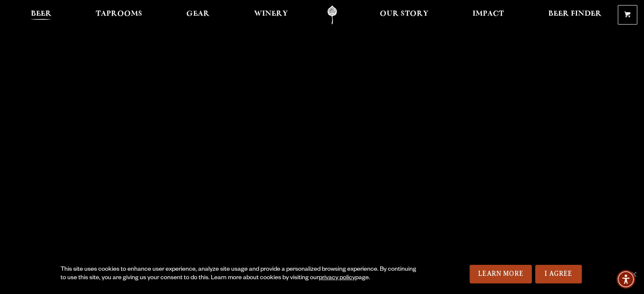 The height and width of the screenshot is (294, 644). Describe the element at coordinates (574, 15) in the screenshot. I see `a: Beer Finder` at that location.